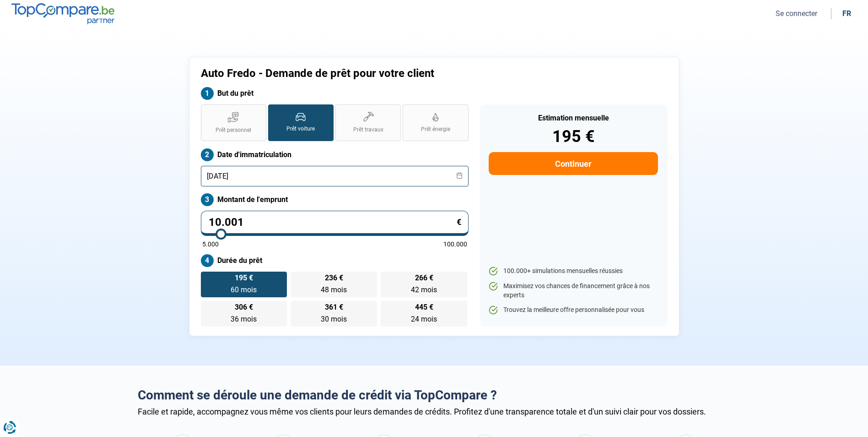 This screenshot has width=868, height=437. I want to click on span: 24 mois, so click(424, 319).